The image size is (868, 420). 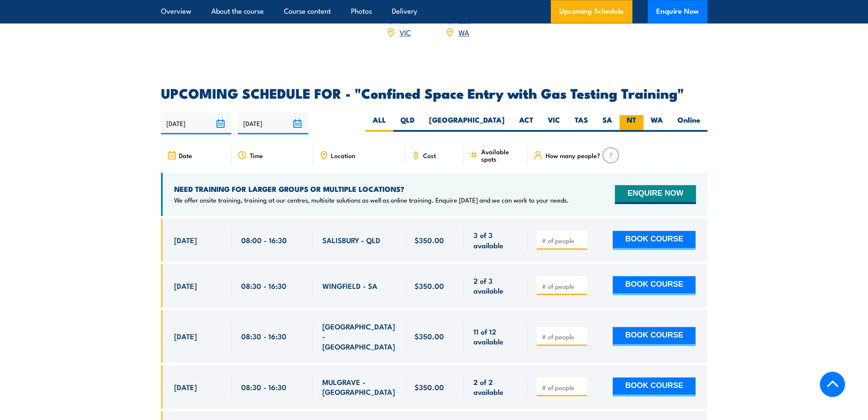 What do you see at coordinates (343, 155) in the screenshot?
I see `span: Location` at bounding box center [343, 155].